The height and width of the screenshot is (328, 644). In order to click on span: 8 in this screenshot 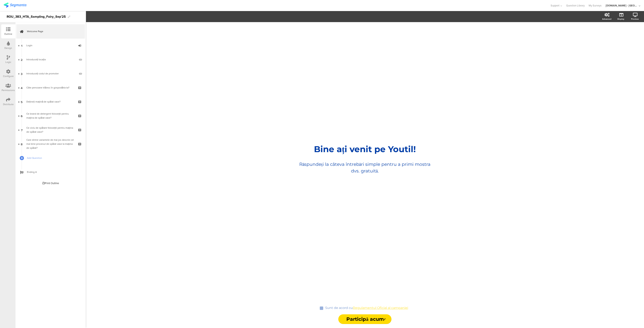, I will do `click(22, 144)`.